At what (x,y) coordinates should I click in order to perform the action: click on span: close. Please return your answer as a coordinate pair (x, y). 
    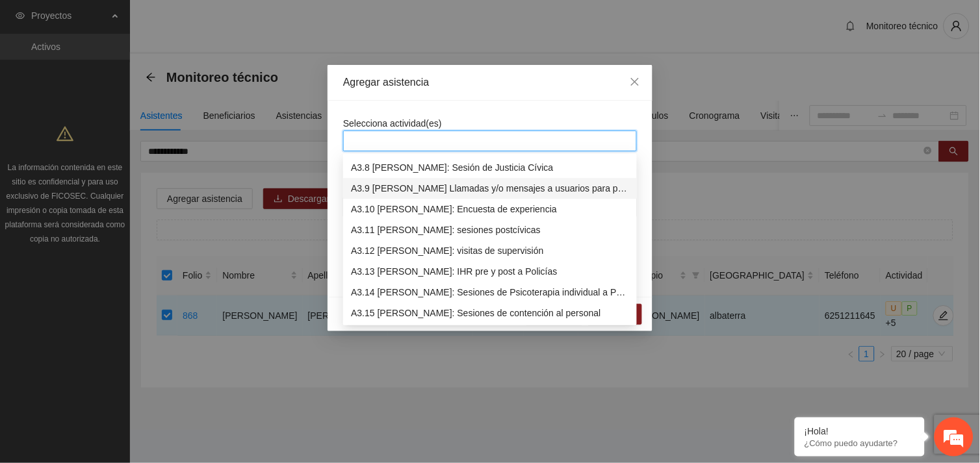
    Looking at the image, I should click on (635, 82).